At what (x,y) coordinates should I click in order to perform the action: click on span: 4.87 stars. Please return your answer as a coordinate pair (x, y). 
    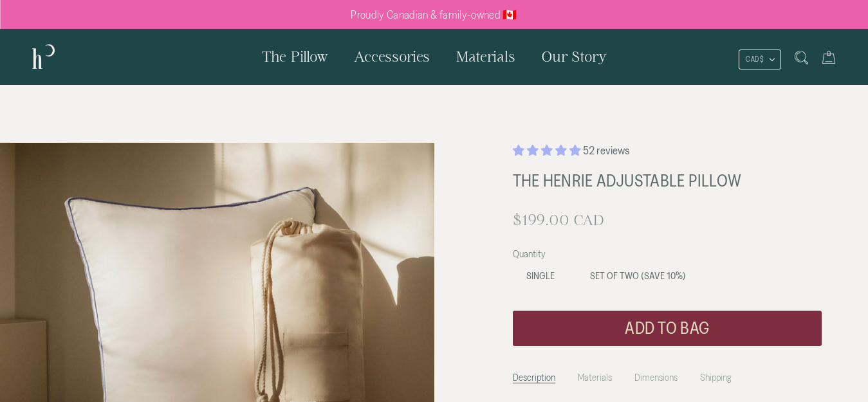
    Looking at the image, I should click on (548, 150).